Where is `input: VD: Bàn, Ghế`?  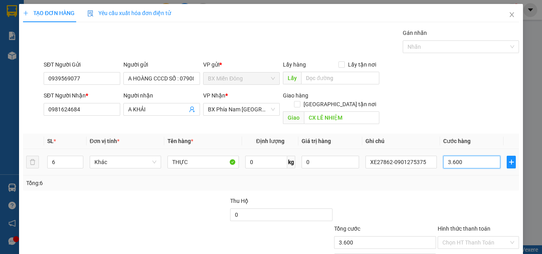
input: VD: Bàn, Ghế is located at coordinates (203, 162).